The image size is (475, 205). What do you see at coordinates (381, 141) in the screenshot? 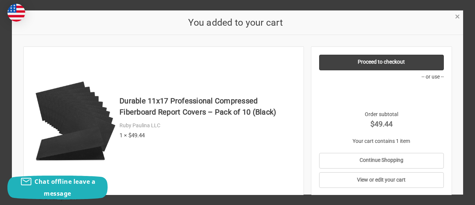
I see `p: Your cart contains 1 item` at bounding box center [381, 141].